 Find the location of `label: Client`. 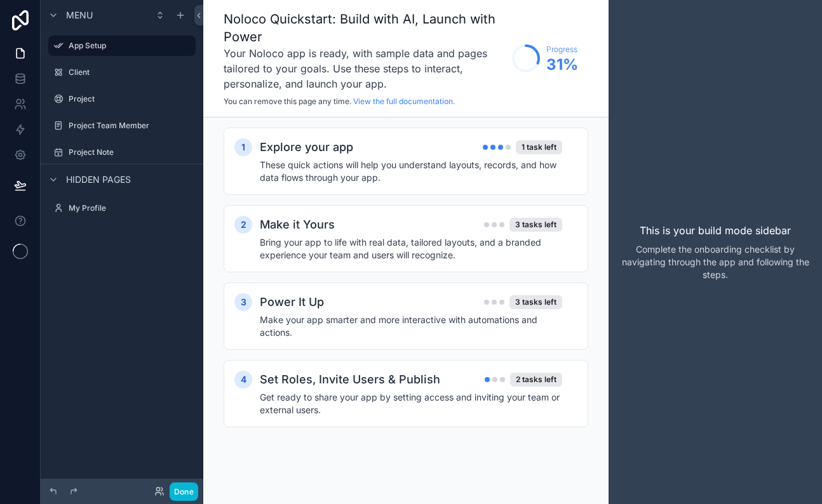

label: Client is located at coordinates (131, 73).